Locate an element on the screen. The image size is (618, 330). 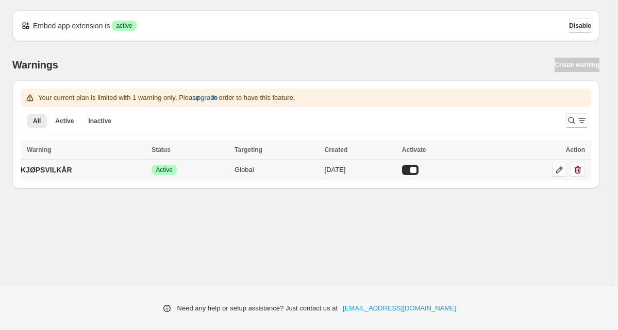
span: Activate is located at coordinates (414, 150).